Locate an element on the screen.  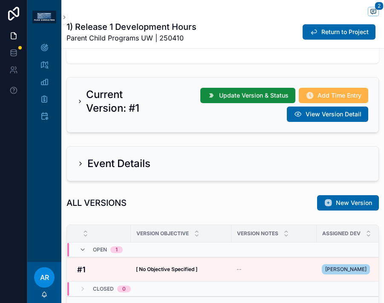
div: scrollable content is located at coordinates (44, 84).